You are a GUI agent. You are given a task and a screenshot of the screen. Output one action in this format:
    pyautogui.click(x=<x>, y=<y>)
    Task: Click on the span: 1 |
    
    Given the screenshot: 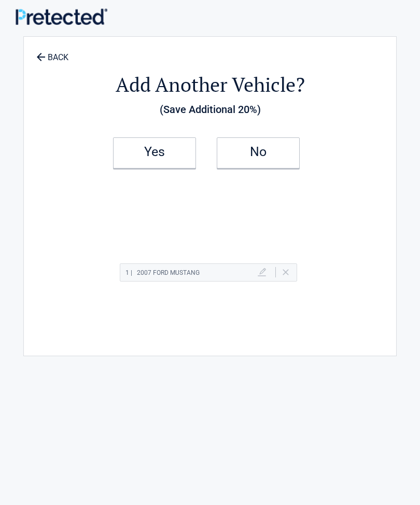 What is the action you would take?
    pyautogui.click(x=128, y=272)
    